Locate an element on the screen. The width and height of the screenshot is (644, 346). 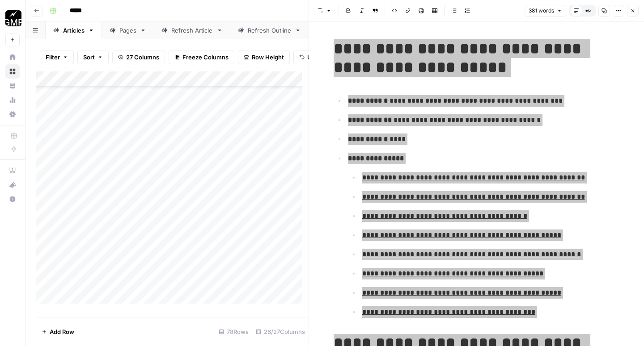
a: Home is located at coordinates (12, 57).